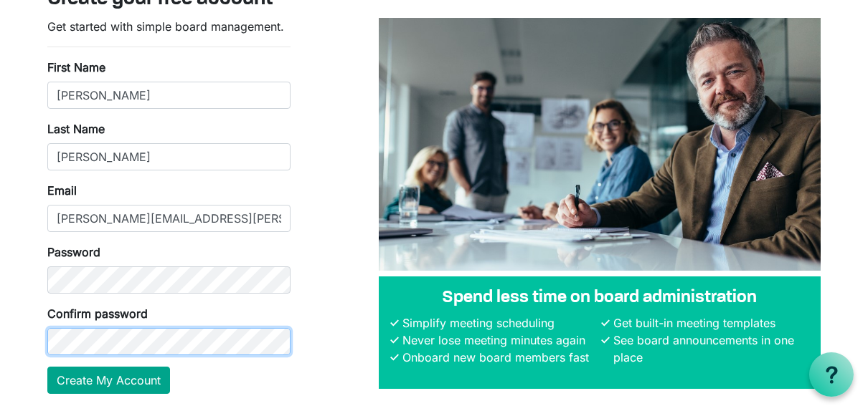  What do you see at coordinates (62, 190) in the screenshot?
I see `label: Email` at bounding box center [62, 190].